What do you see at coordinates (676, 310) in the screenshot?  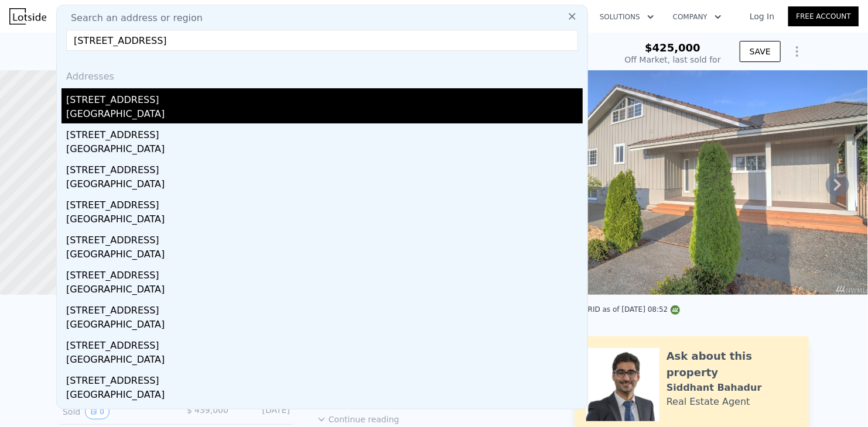 I see `img: NWMLS Logo` at bounding box center [676, 310].